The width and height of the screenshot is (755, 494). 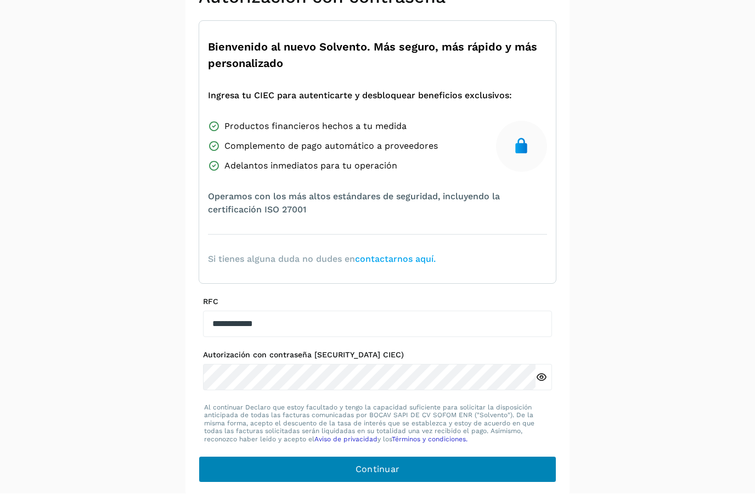 What do you see at coordinates (378, 470) in the screenshot?
I see `button: Continuar` at bounding box center [378, 470].